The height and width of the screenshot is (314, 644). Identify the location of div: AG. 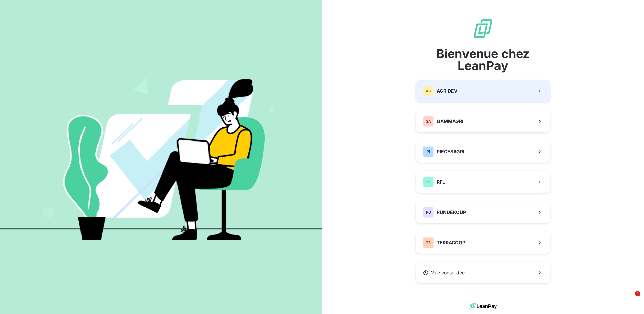
(428, 91).